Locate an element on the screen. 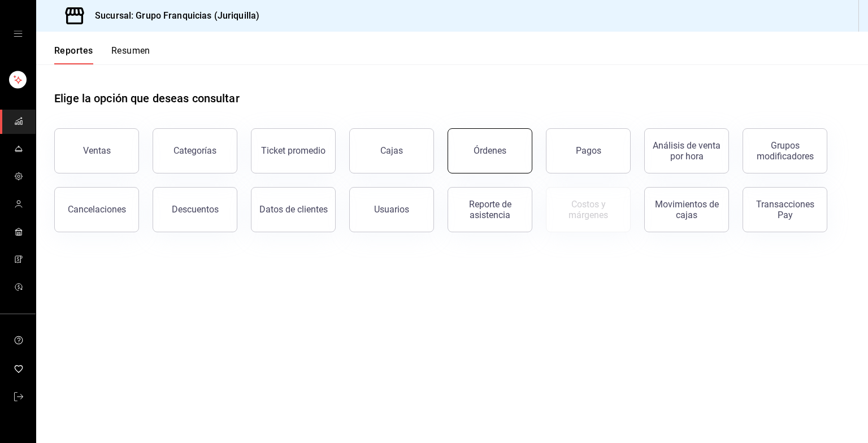  button: Reportes is located at coordinates (73, 55).